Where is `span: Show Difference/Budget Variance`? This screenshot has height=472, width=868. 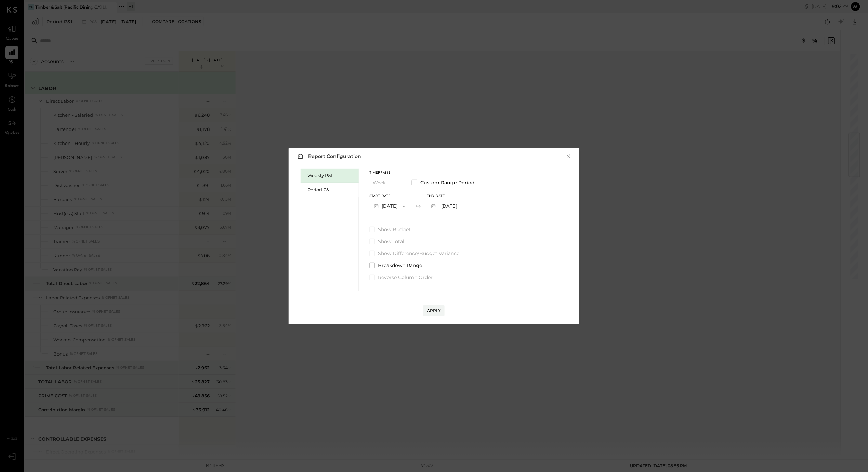 span: Show Difference/Budget Variance is located at coordinates (419, 254).